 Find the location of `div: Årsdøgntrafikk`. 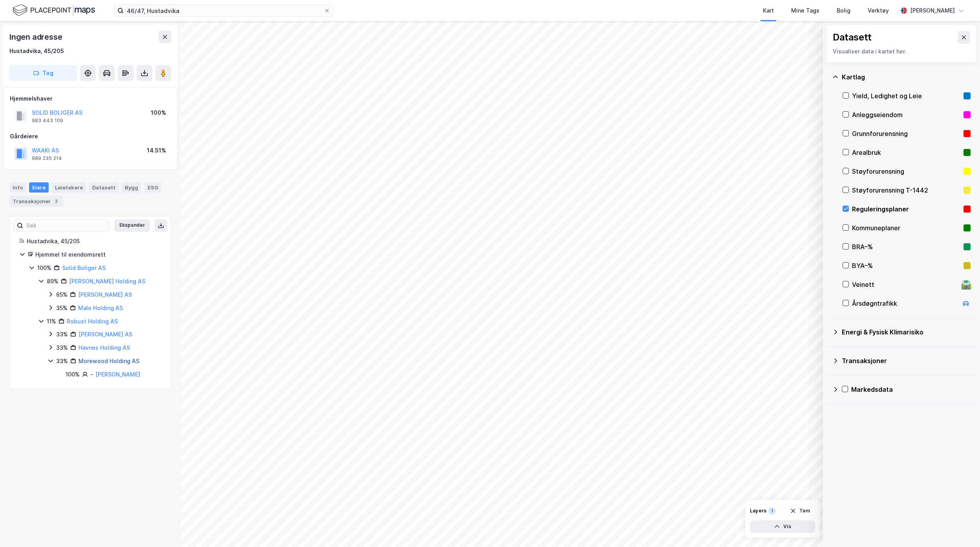

div: Årsdøgntrafikk is located at coordinates (905, 303).